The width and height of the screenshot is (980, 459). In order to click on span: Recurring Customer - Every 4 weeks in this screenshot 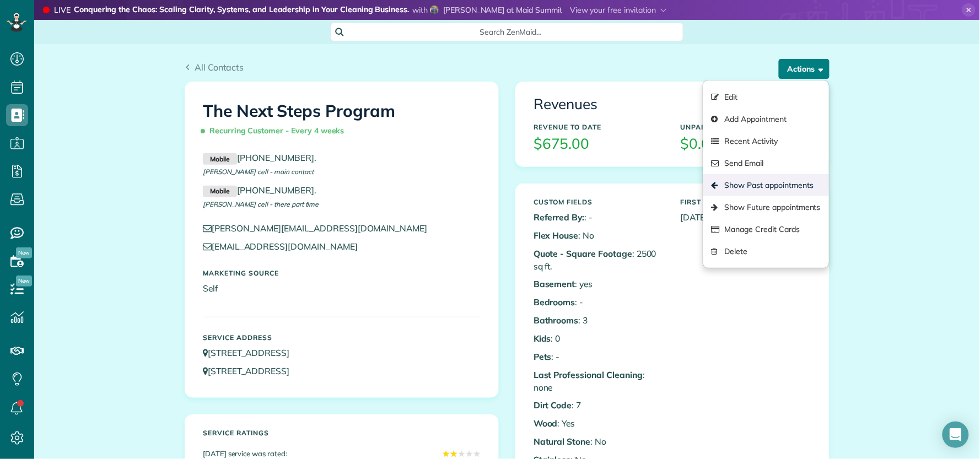, I will do `click(275, 130)`.